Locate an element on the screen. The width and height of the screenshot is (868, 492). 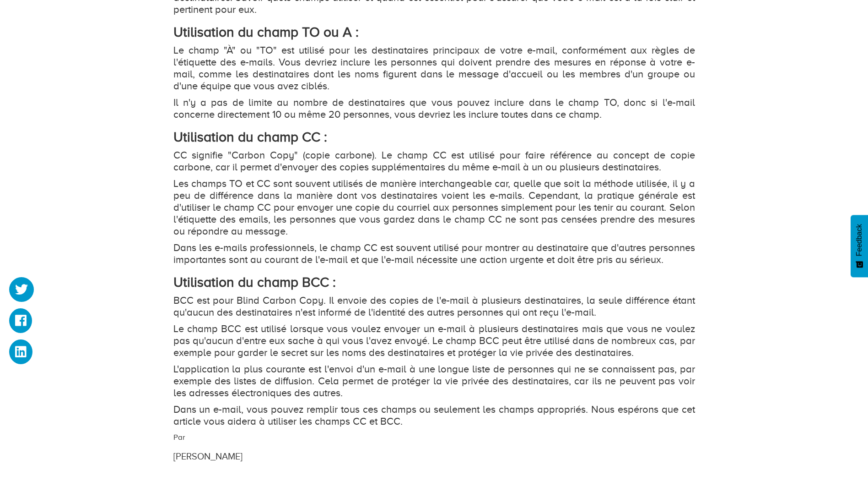
button: Feedback - Afficher l’enquête is located at coordinates (860, 246).